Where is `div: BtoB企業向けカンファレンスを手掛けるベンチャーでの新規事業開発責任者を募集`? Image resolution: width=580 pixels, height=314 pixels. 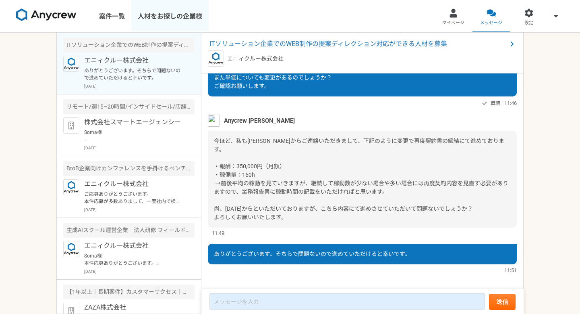
div: BtoB企業向けカンファレンスを手掛けるベンチャーでの新規事業開発責任者を募集 is located at coordinates (129, 168).